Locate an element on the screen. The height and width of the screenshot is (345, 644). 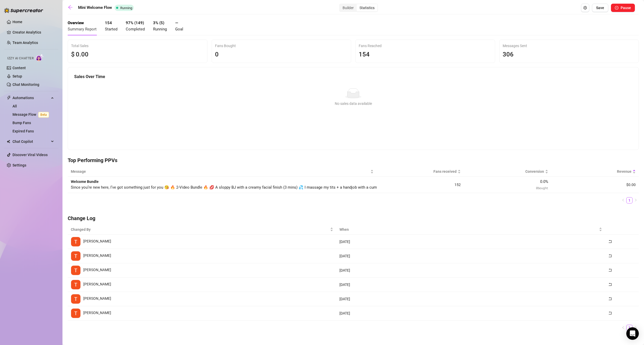
button: left is located at coordinates (624, 328).